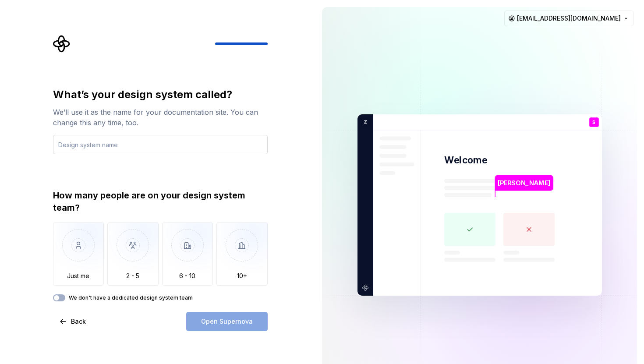 Image resolution: width=644 pixels, height=364 pixels. I want to click on p: S, so click(594, 122).